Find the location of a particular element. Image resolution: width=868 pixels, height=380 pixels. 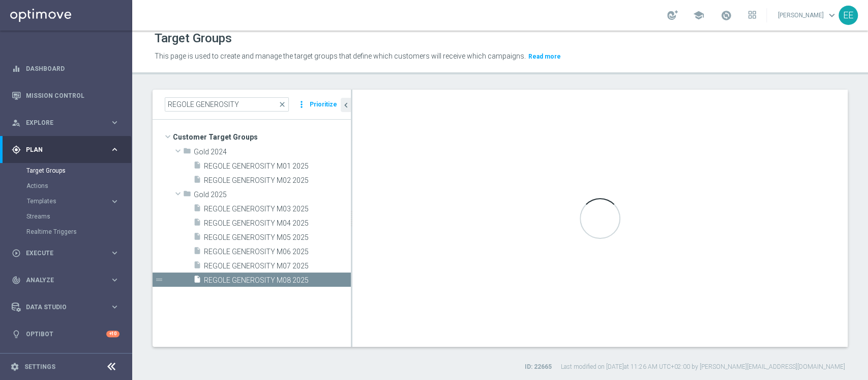

span: Gold 2024 is located at coordinates (272, 152).